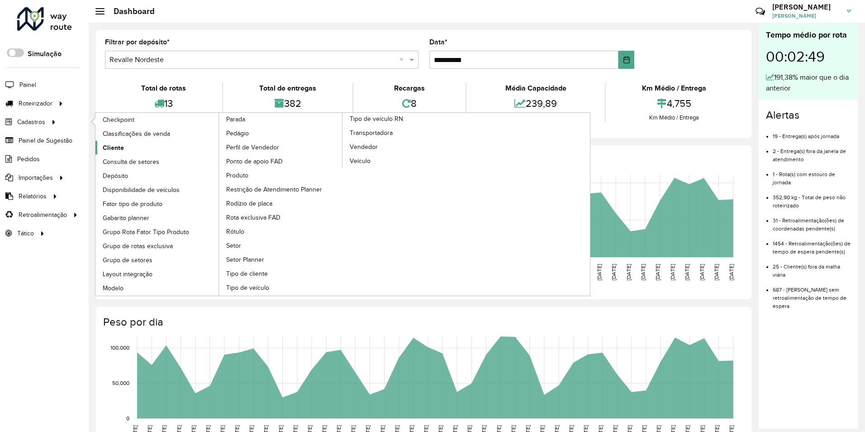 The height and width of the screenshot is (432, 865). I want to click on div: 13, so click(163, 103).